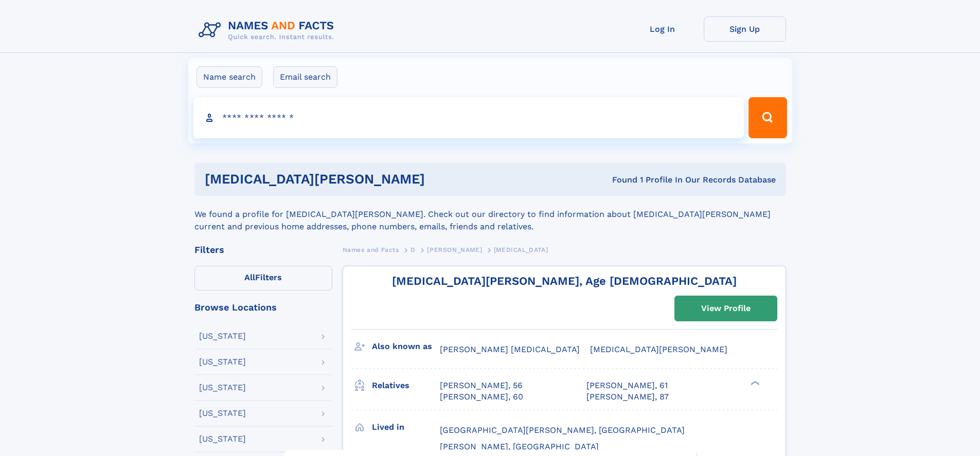 This screenshot has height=456, width=980. Describe the element at coordinates (726, 309) in the screenshot. I see `a: View Profile` at that location.